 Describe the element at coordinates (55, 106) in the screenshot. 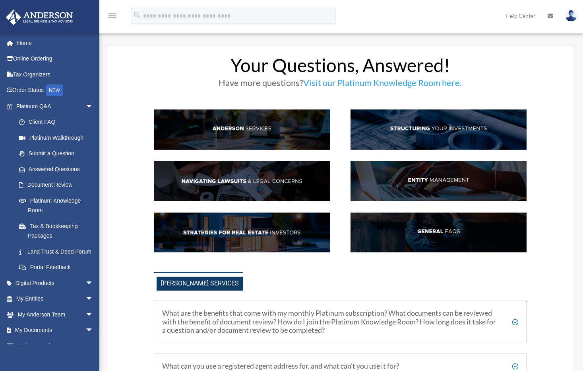

I see `a: Platinum Q&Aarrow_drop_down` at that location.